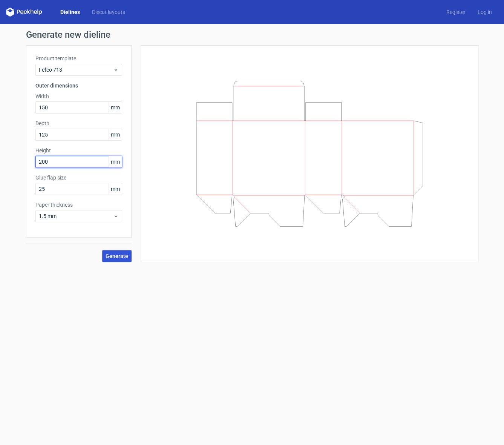 The height and width of the screenshot is (445, 504). What do you see at coordinates (79, 205) in the screenshot?
I see `label: Paper thickness` at bounding box center [79, 205].